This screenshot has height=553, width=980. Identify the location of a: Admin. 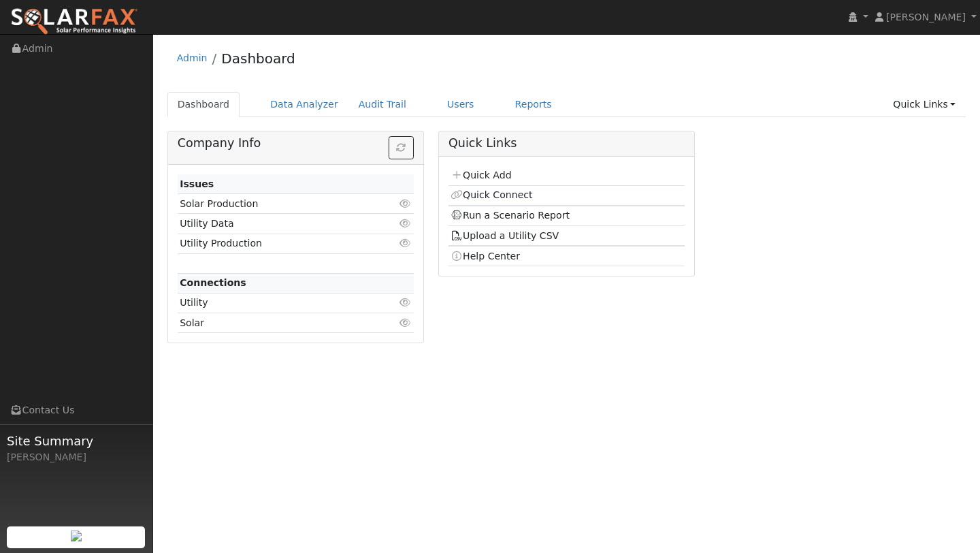
(192, 58).